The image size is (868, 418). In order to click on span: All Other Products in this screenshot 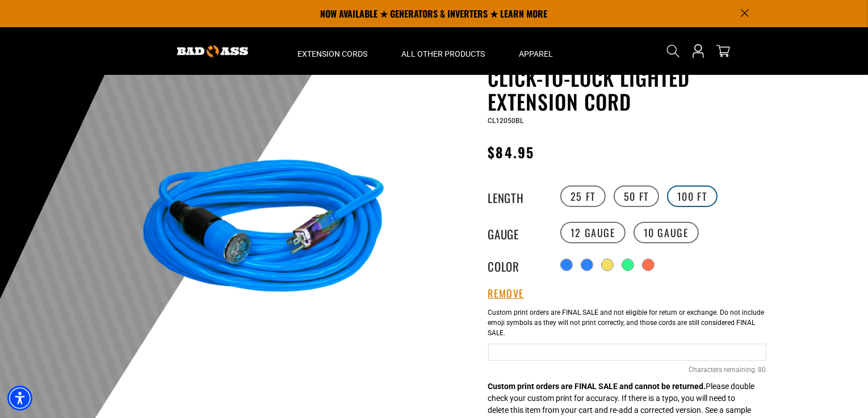, I will do `click(443, 54)`.